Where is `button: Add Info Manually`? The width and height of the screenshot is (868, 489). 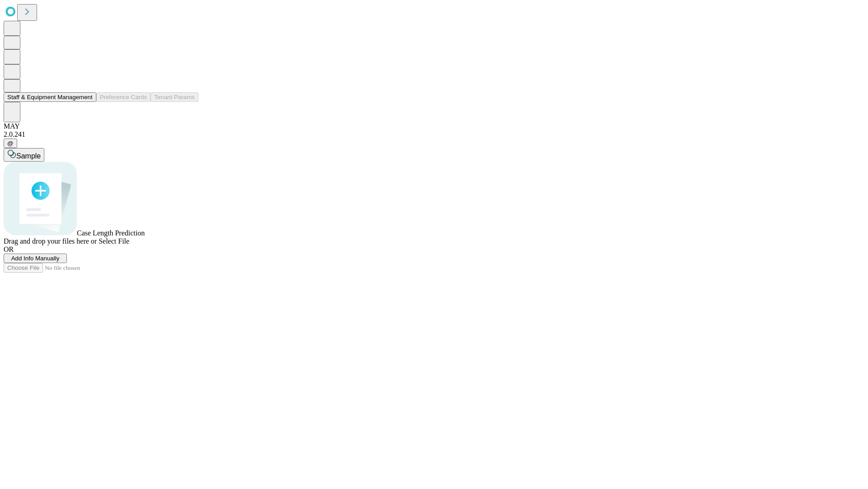 button: Add Info Manually is located at coordinates (35, 258).